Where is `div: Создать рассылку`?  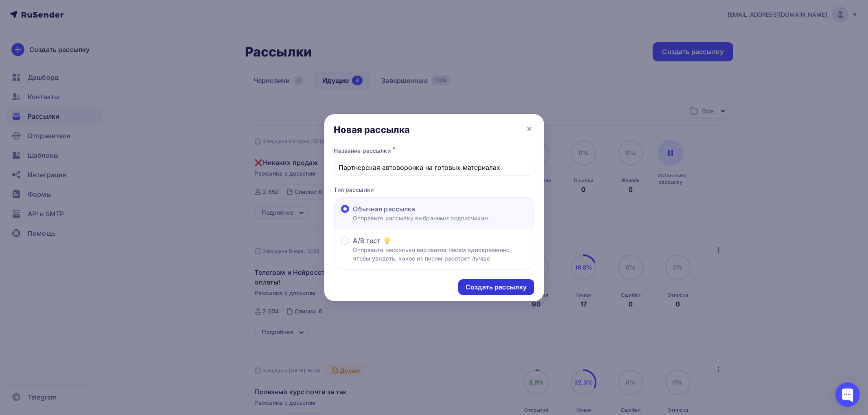
div: Создать рассылку is located at coordinates (496, 288).